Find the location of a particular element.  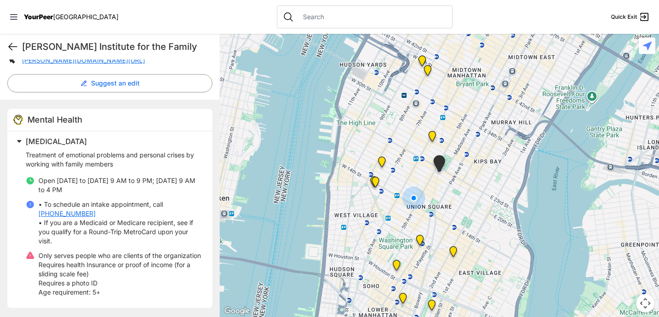

div: NYC Metro is located at coordinates (422, 63).